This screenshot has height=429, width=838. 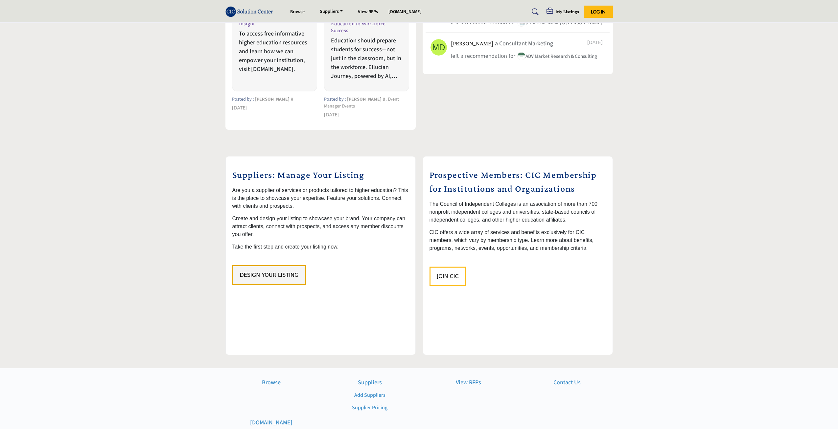 I want to click on h2: Prospective Members: CIC Membership for Institutions and Organizations, so click(x=517, y=182).